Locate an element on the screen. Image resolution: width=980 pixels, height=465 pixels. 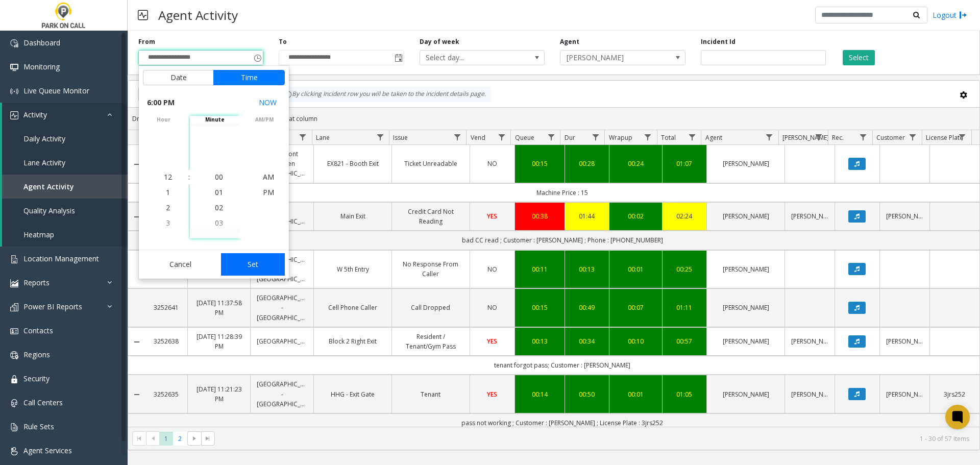
span: 00 is located at coordinates (219, 176).